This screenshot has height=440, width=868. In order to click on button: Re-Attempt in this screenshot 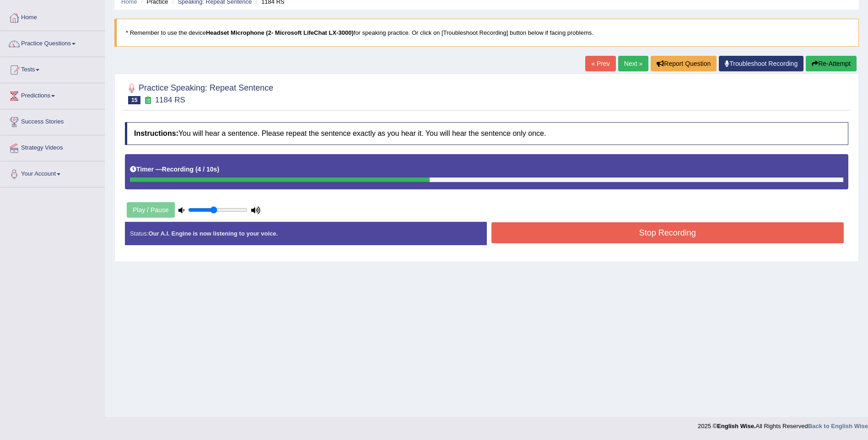, I will do `click(830, 63)`.